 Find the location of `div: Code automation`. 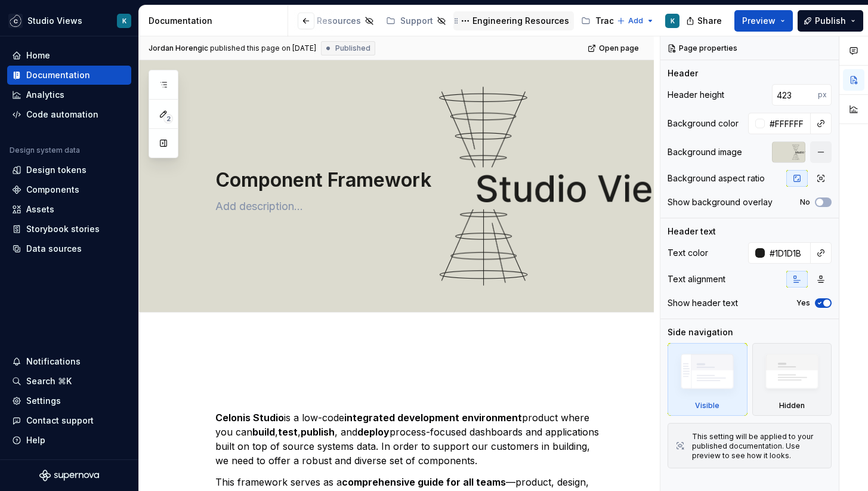

div: Code automation is located at coordinates (62, 114).